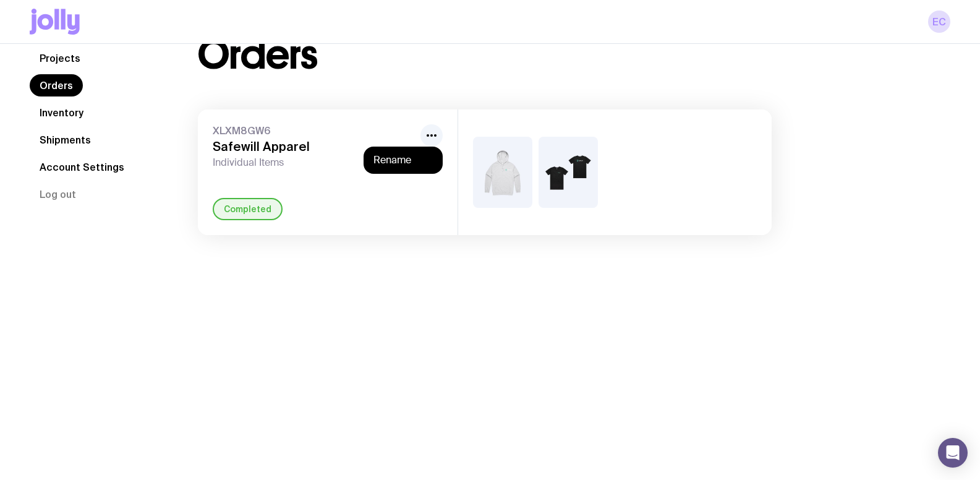 Image resolution: width=980 pixels, height=480 pixels. I want to click on div: Completed, so click(247, 209).